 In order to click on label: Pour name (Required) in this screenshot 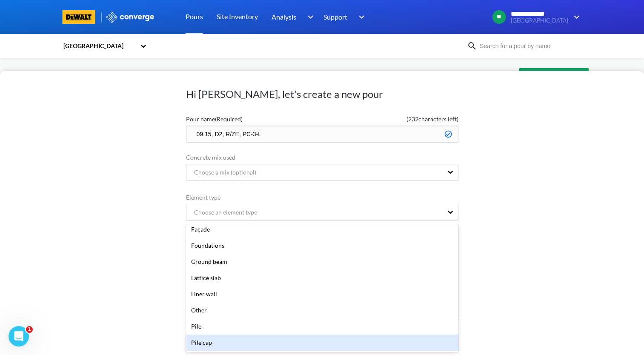, I will do `click(254, 119)`.